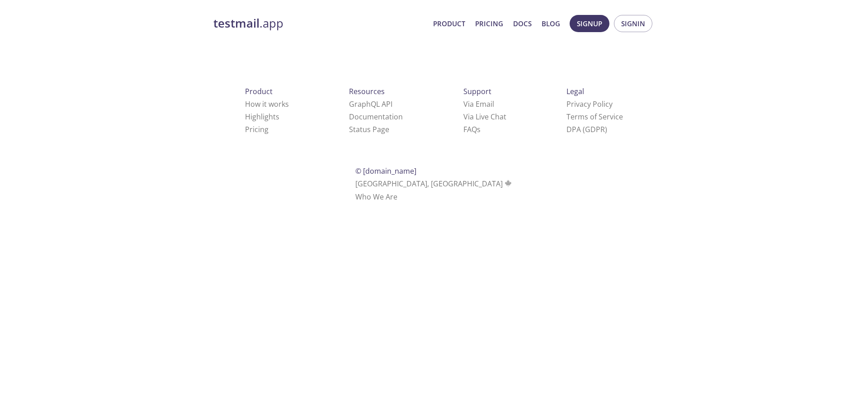 Image resolution: width=868 pixels, height=399 pixels. Describe the element at coordinates (589, 23) in the screenshot. I see `span: Signup` at that location.